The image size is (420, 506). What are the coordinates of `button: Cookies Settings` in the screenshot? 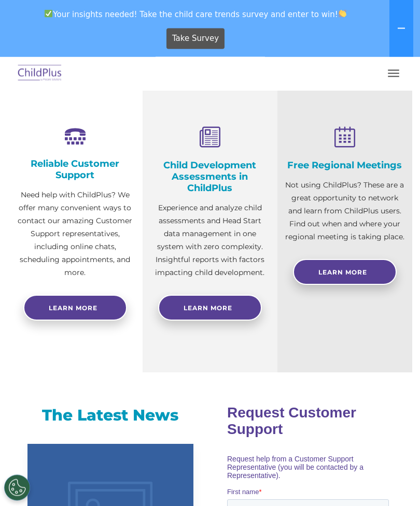 It's located at (17, 488).